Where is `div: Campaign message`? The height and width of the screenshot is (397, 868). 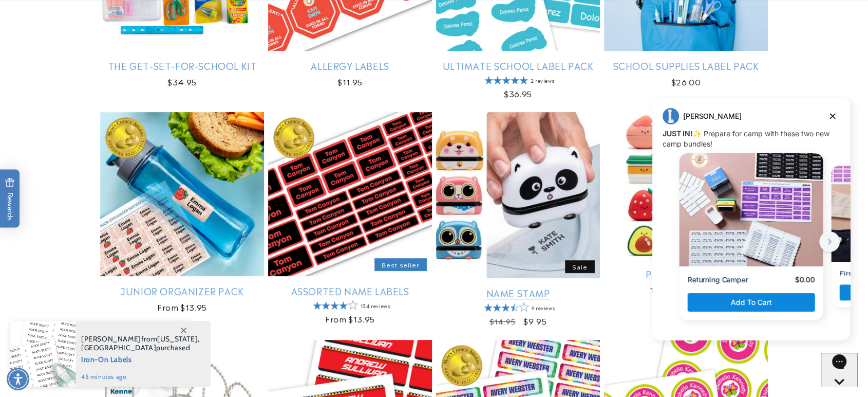
div: Campaign message is located at coordinates (106, 122).